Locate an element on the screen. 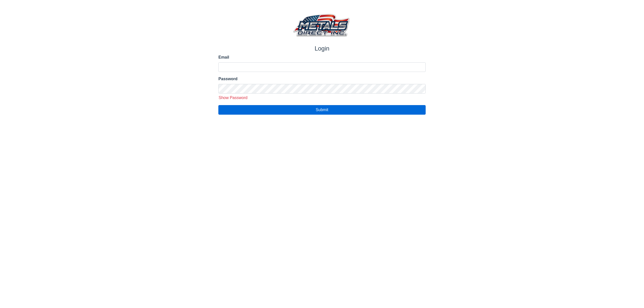  span: Submit is located at coordinates (322, 110).